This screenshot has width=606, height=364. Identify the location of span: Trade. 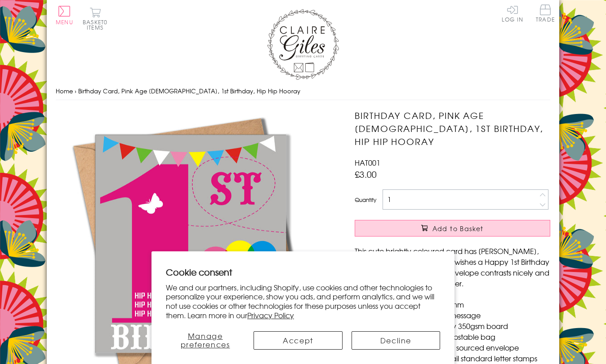
(545, 13).